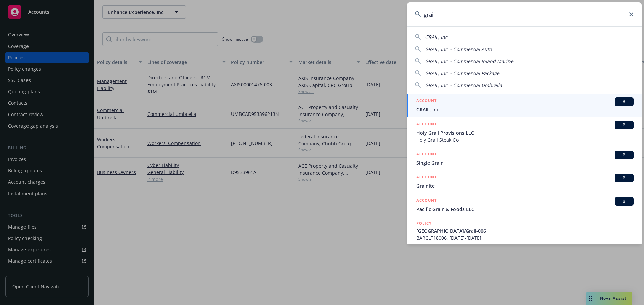 The height and width of the screenshot is (305, 644). I want to click on span: GRAIL, Inc. - Commercial Inland Marine, so click(469, 61).